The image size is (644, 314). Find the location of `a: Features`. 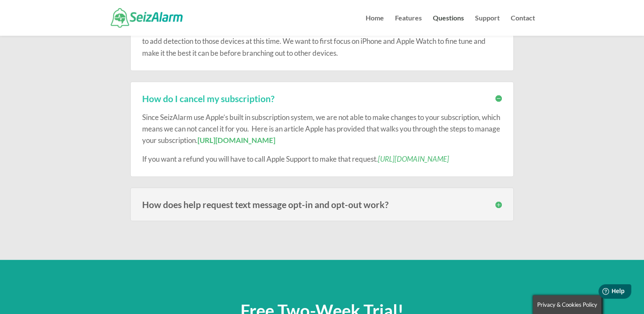

a: Features is located at coordinates (408, 25).